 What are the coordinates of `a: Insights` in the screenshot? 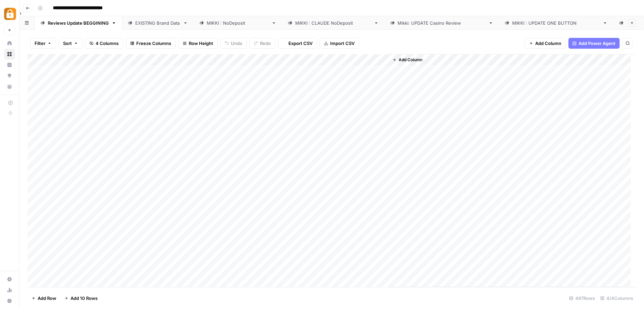 It's located at (9, 65).